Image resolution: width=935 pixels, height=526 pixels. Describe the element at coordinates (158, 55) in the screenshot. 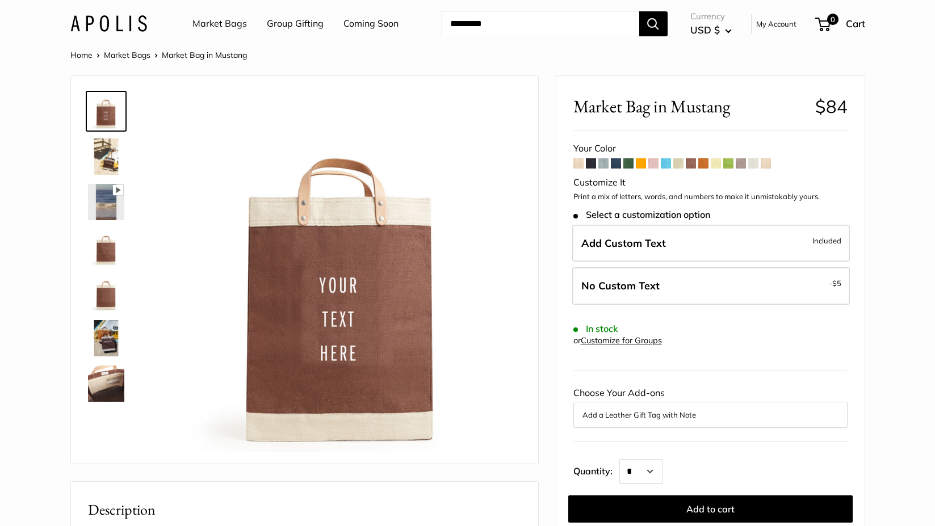

I see `nav: Breadcrumb` at that location.